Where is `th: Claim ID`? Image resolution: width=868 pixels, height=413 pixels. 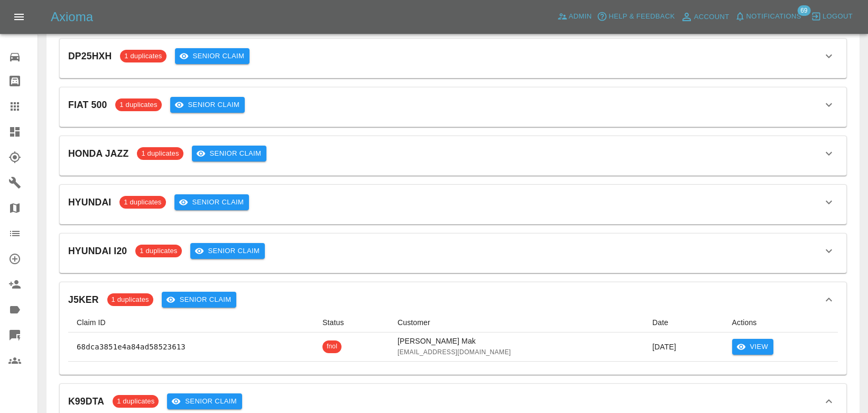 th: Claim ID is located at coordinates (191, 322).